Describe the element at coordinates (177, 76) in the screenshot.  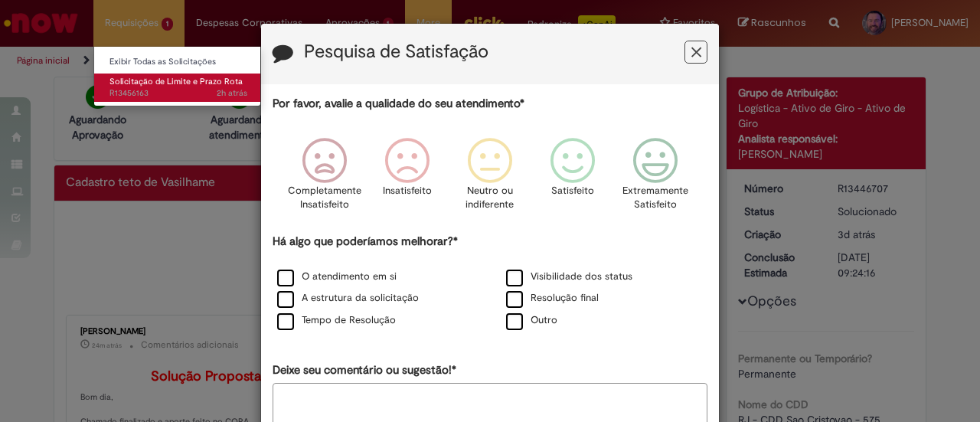
I see `ul: Requisições` at that location.